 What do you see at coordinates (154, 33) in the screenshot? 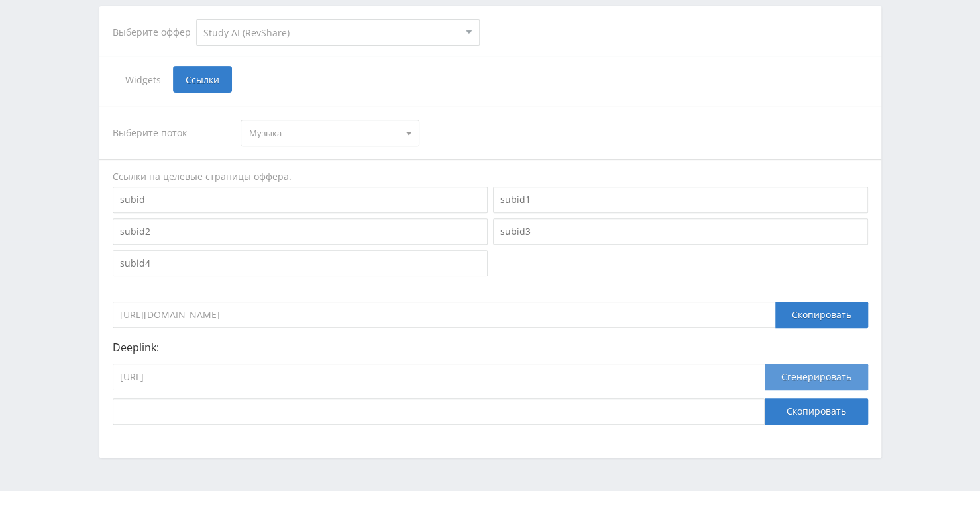
I see `div: Выберите оффер` at bounding box center [154, 33].